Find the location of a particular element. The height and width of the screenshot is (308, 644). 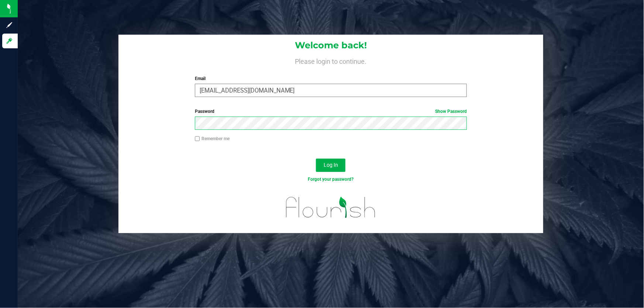

label: Email is located at coordinates (331, 79).